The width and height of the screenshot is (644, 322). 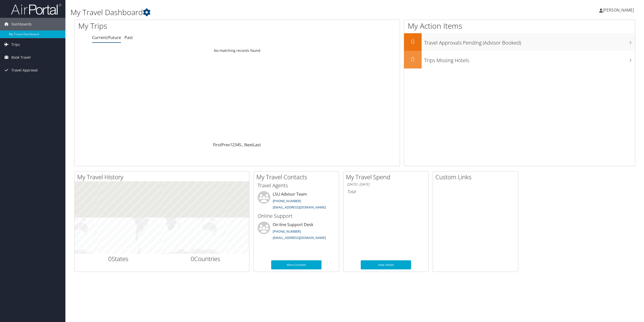 What do you see at coordinates (37, 9) in the screenshot?
I see `img: airportal-logo.png` at bounding box center [37, 9].